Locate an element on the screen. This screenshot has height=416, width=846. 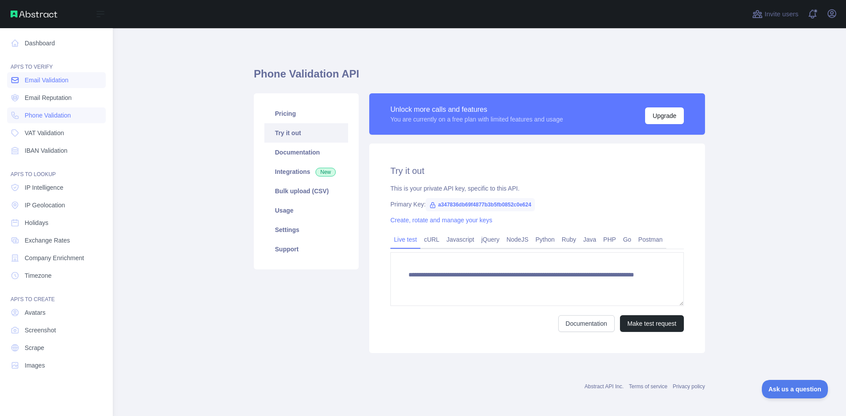
a: jQuery is located at coordinates (490, 240).